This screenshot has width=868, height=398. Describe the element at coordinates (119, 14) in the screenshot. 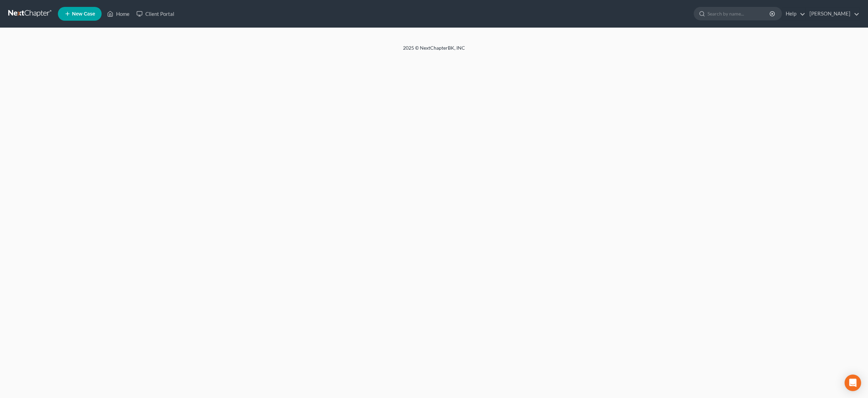

I see `a: Home` at that location.